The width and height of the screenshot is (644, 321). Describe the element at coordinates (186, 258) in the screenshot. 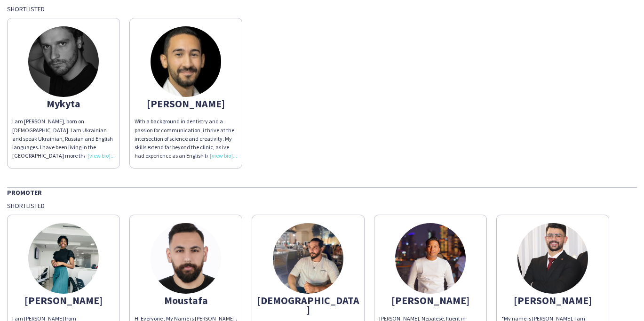

I see `img: thumb-8176a002-759a-4b8b-a64f-be1b4b60803c.jpg` at that location.